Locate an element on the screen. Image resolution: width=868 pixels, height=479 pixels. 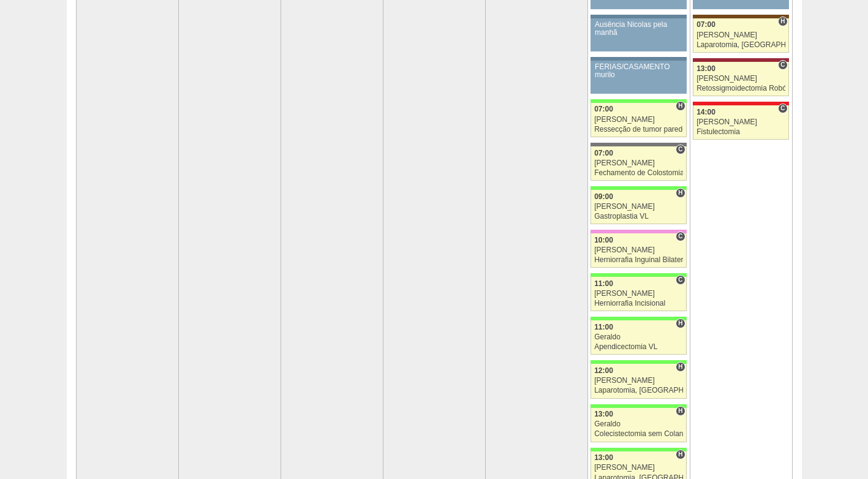
div: Ausência Nicolas pela manhã is located at coordinates (639, 29).